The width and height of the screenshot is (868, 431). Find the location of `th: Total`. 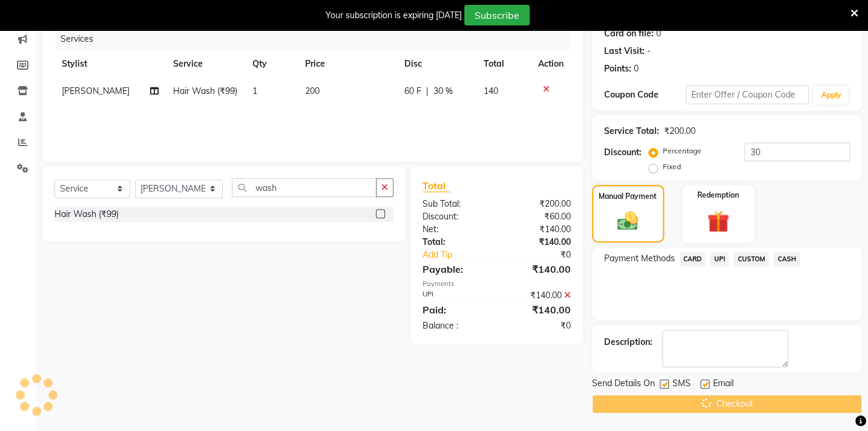

th: Total is located at coordinates (504, 63).